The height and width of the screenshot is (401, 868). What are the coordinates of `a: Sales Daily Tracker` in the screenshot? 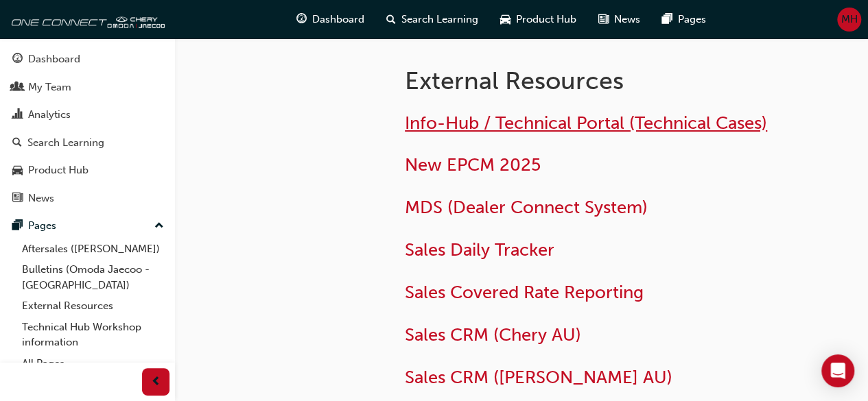 It's located at (480, 250).